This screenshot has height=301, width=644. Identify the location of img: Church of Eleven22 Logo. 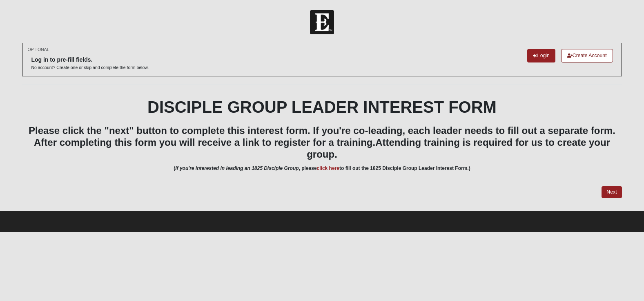
(322, 22).